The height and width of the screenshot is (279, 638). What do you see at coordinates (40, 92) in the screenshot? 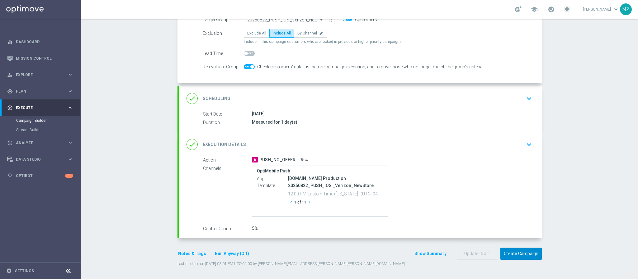
I see `div: gps_fixed Plan keyboard_arrow_right` at bounding box center [40, 92].